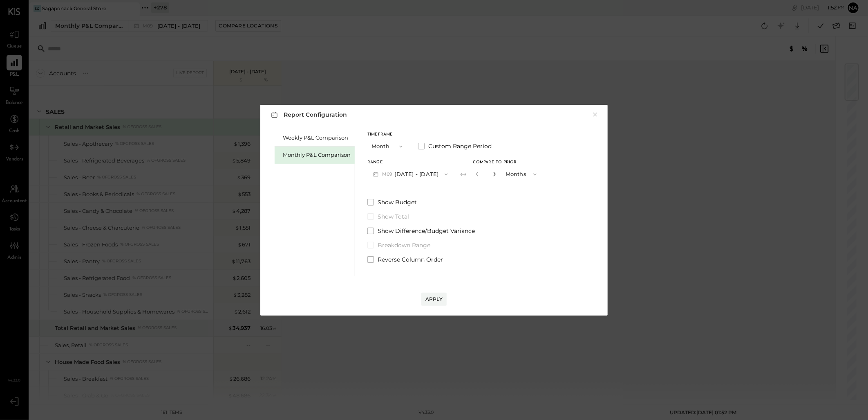 This screenshot has height=420, width=868. What do you see at coordinates (393, 216) in the screenshot?
I see `span: Show Total` at bounding box center [393, 216].